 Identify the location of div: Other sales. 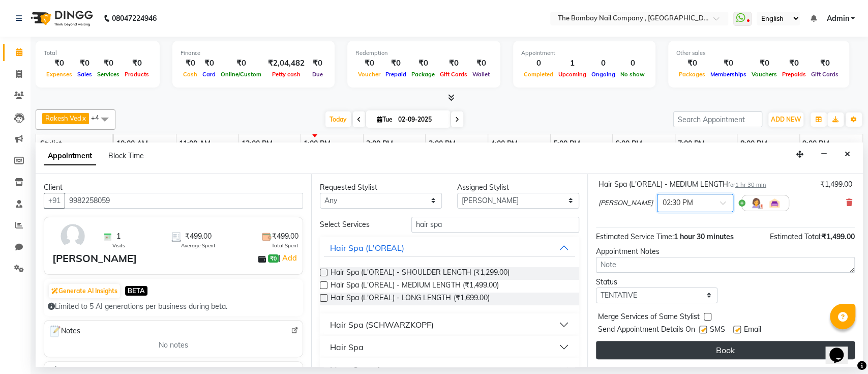
(759, 53).